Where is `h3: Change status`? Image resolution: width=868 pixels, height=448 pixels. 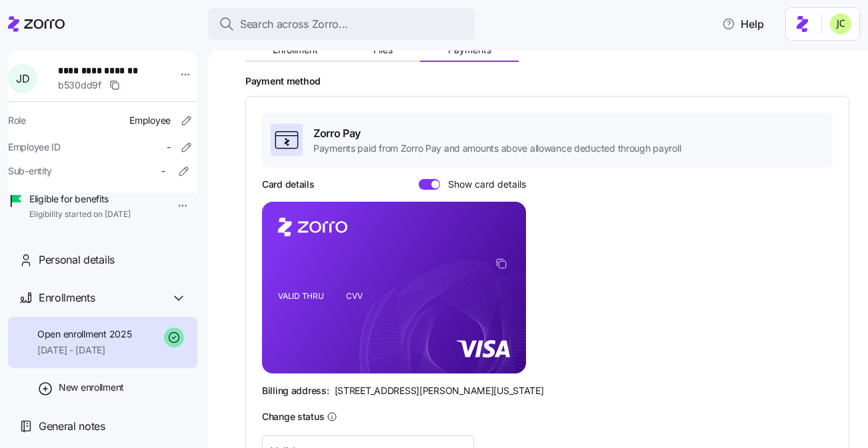 h3: Change status is located at coordinates (293, 417).